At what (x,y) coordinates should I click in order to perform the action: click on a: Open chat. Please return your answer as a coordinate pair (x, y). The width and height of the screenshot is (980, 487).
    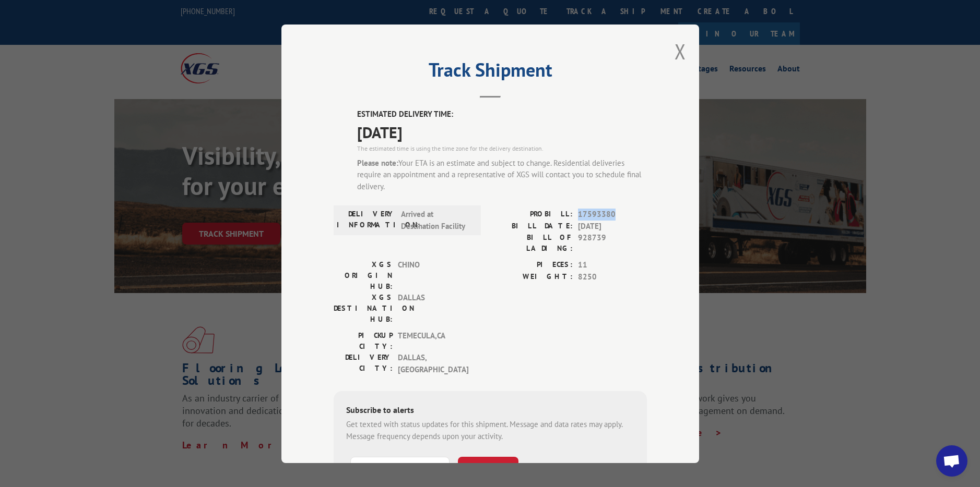
    Looking at the image, I should click on (951, 461).